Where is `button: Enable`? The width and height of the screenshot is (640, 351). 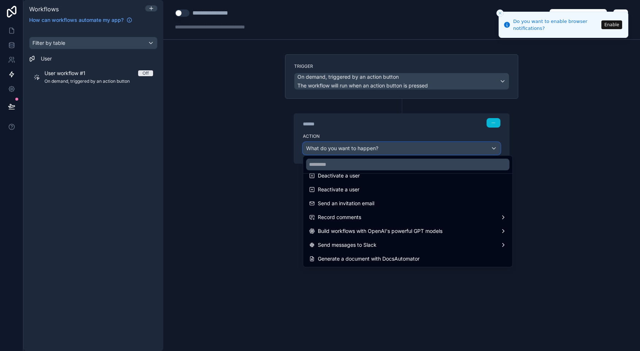
button: Enable is located at coordinates (612, 25).